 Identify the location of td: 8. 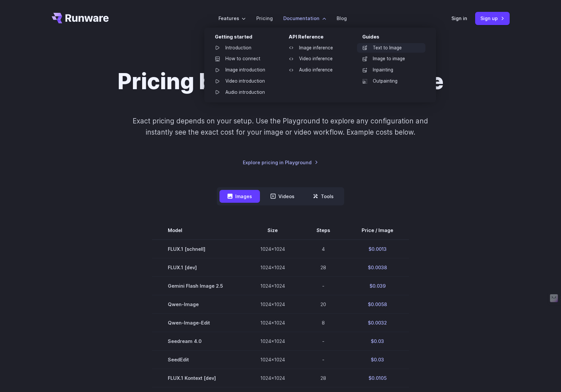
(323, 323).